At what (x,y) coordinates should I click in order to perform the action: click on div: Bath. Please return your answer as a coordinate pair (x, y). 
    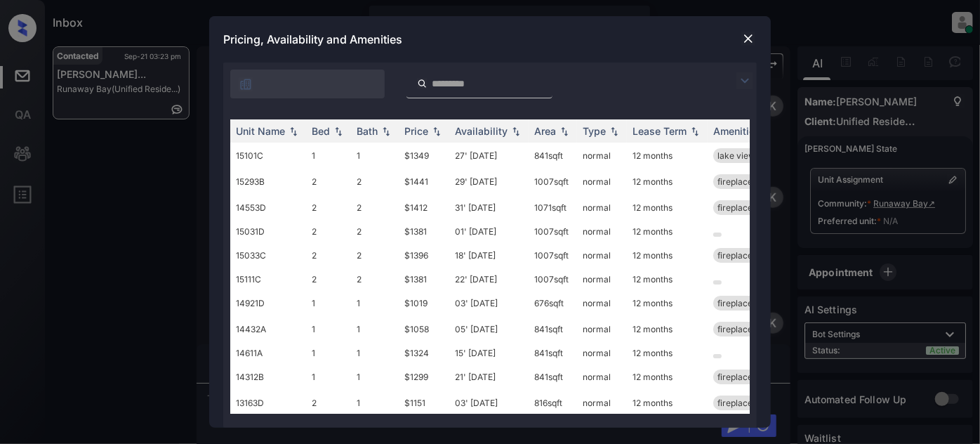
    Looking at the image, I should click on (367, 131).